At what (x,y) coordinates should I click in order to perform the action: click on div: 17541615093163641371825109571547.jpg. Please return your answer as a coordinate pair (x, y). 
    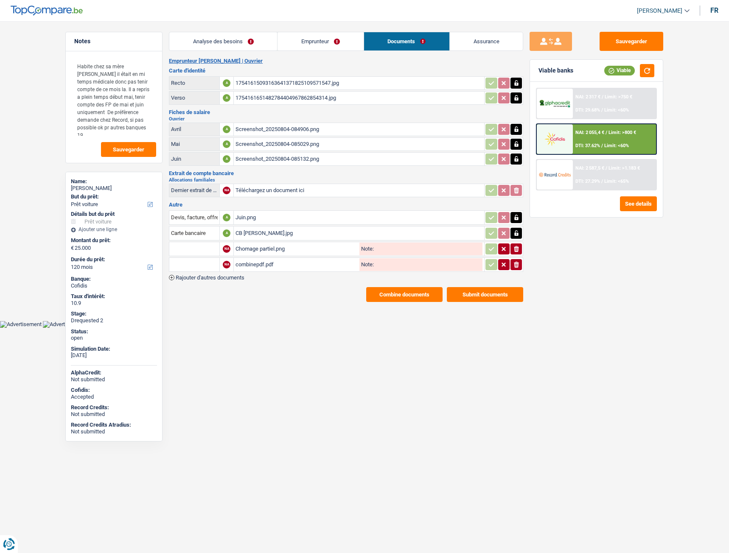
    Looking at the image, I should click on (359, 83).